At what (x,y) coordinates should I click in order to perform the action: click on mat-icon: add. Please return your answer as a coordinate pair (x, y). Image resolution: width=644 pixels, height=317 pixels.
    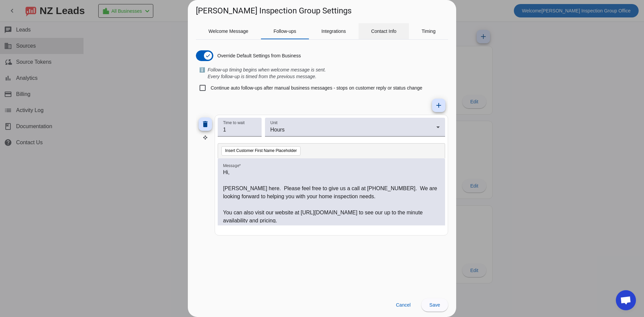
    Looking at the image, I should click on (438, 106).